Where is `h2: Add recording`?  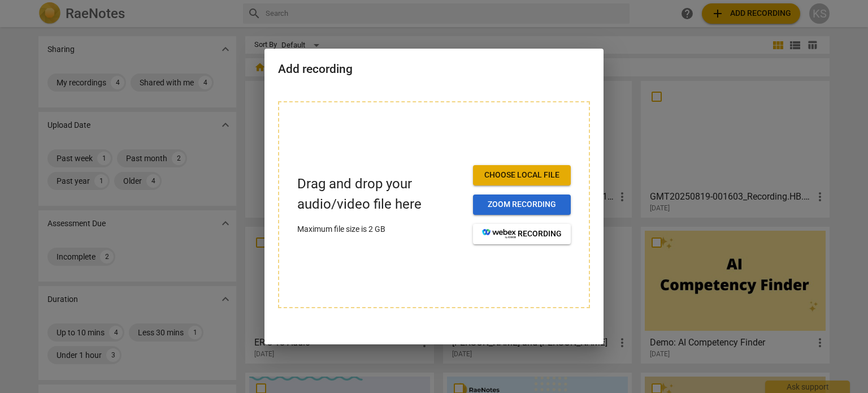 h2: Add recording is located at coordinates (434, 69).